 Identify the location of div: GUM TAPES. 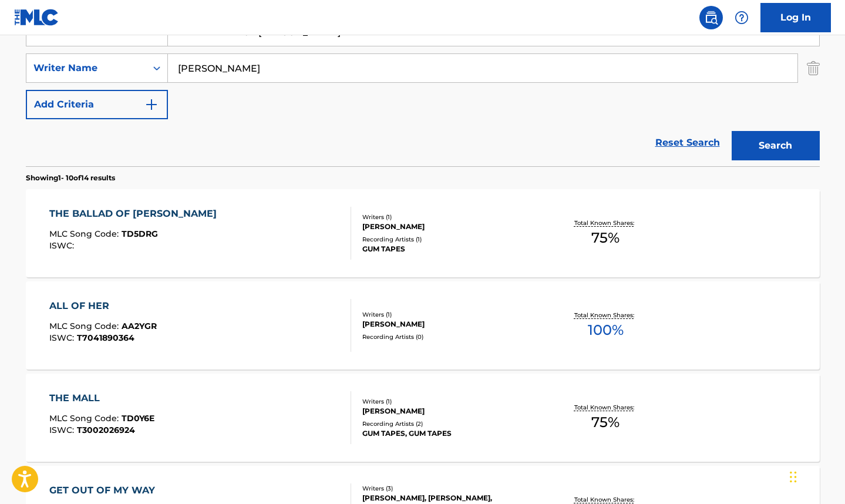
(451, 249).